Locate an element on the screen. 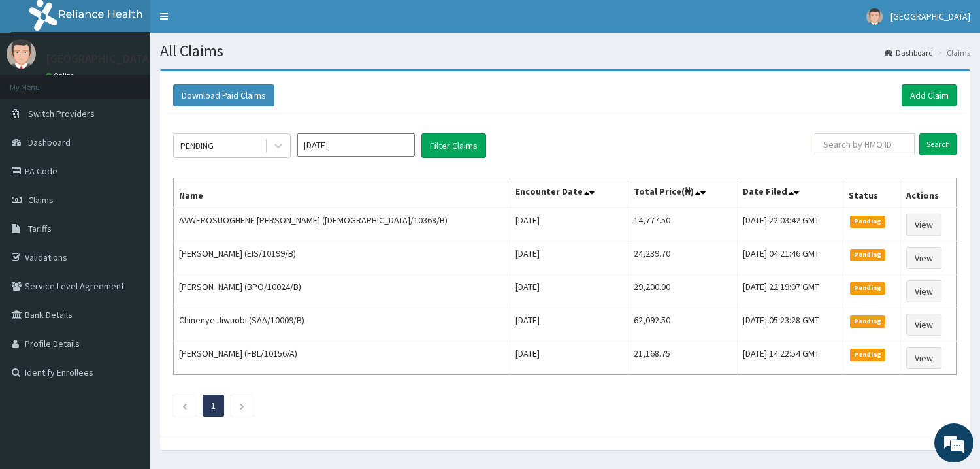 The width and height of the screenshot is (980, 469). div: PENDING is located at coordinates (197, 146).